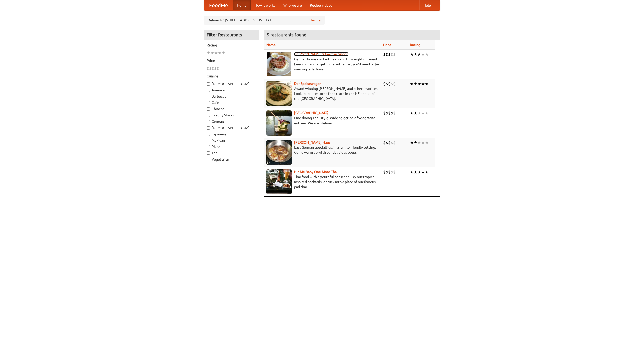 The height and width of the screenshot is (356, 644). I want to click on label: Mexican, so click(231, 140).